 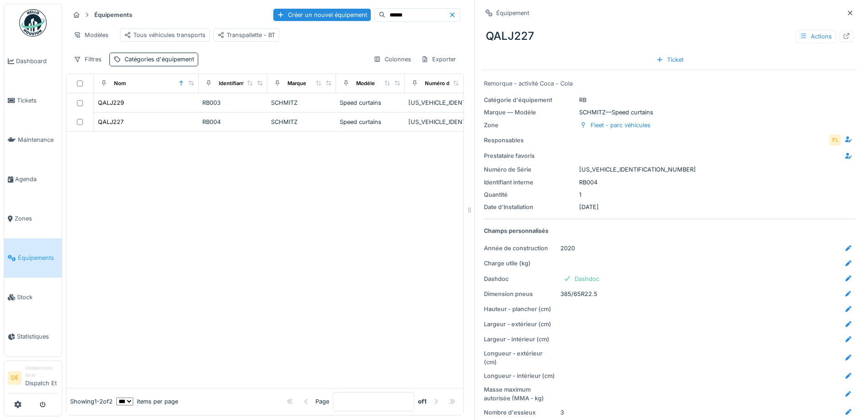 I want to click on div: Date d'Installation, so click(x=530, y=207).